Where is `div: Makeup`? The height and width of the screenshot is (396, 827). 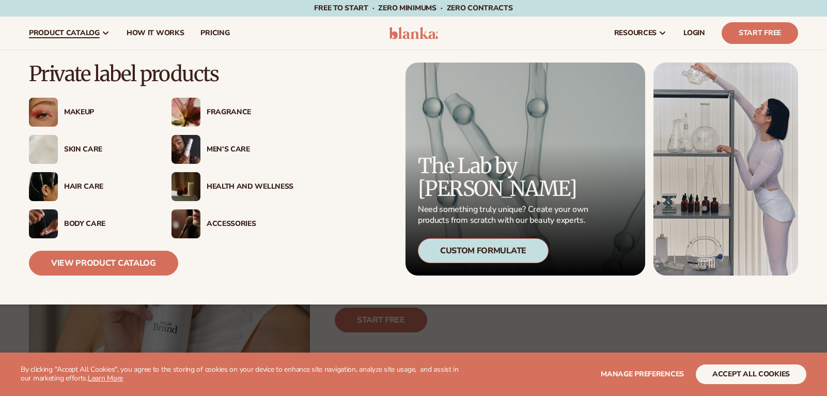 div: Makeup is located at coordinates (107, 112).